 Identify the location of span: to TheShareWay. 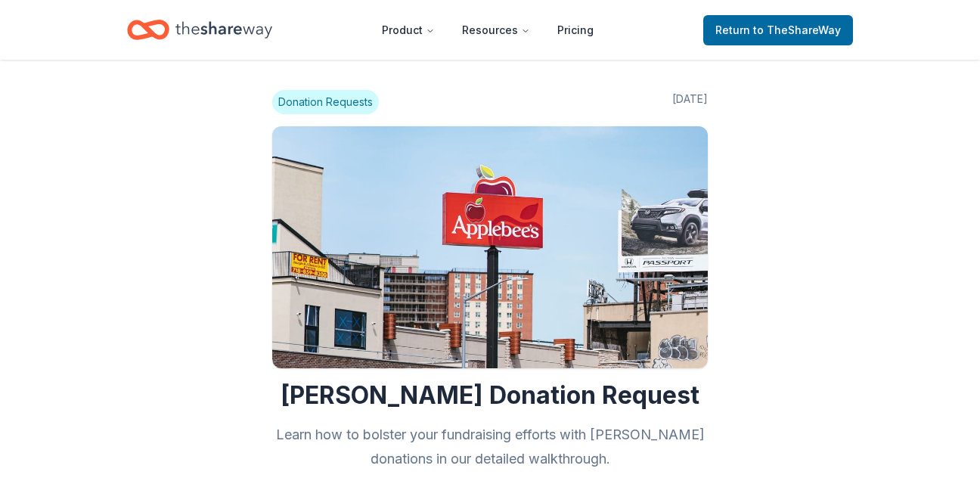
(797, 29).